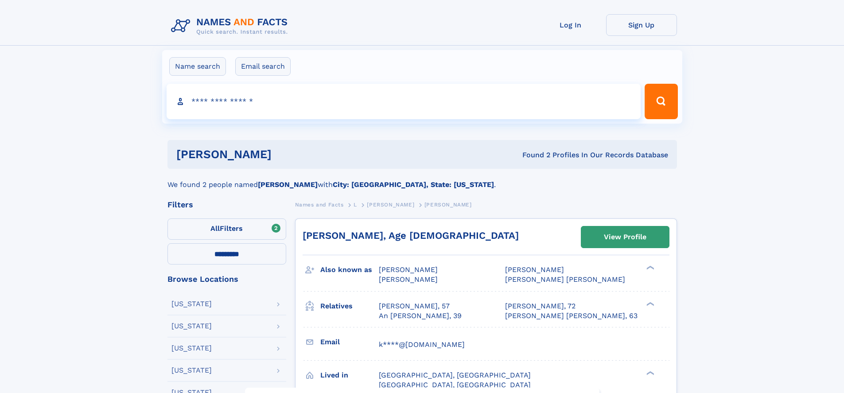 Image resolution: width=844 pixels, height=393 pixels. What do you see at coordinates (227, 279) in the screenshot?
I see `div: Browse Locations` at bounding box center [227, 279].